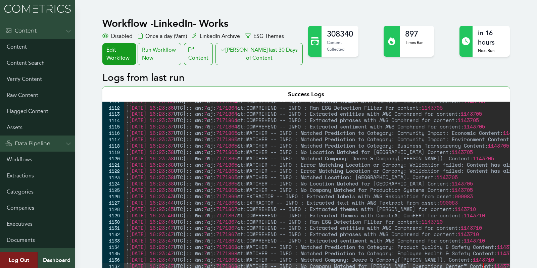  I want to click on div: 1121, so click(113, 165).